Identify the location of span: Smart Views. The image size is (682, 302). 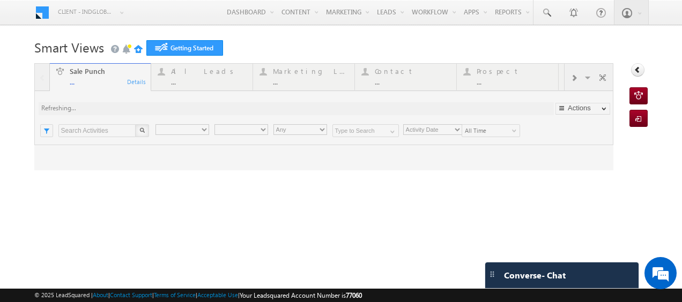
(69, 47).